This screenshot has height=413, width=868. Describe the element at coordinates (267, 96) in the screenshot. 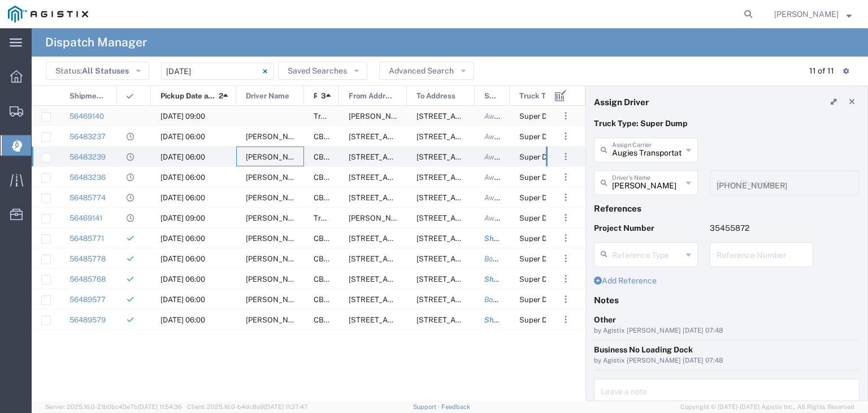

I see `span: Driver Name` at that location.